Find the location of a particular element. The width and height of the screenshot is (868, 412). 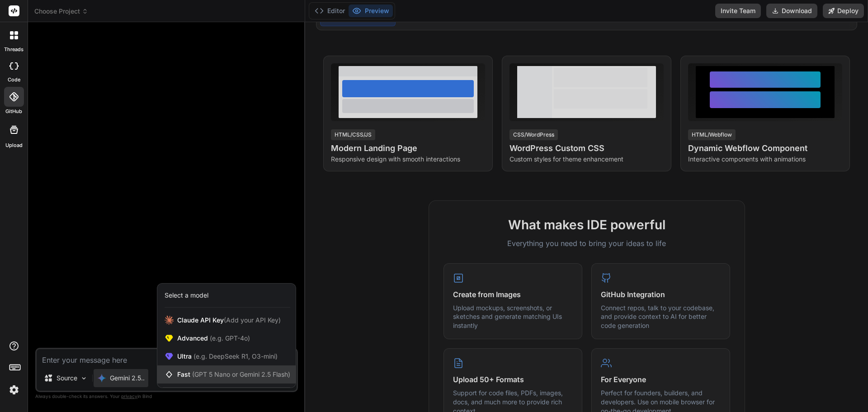

span: (e.g. GPT-4o) is located at coordinates (229, 337).